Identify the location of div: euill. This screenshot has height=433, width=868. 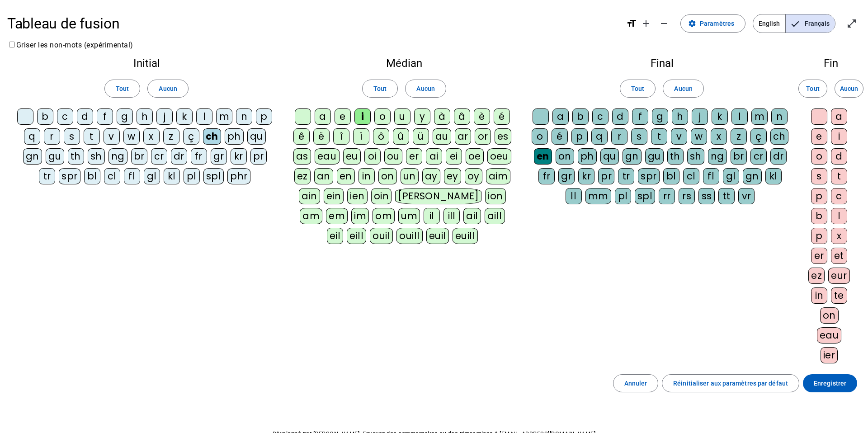
(465, 236).